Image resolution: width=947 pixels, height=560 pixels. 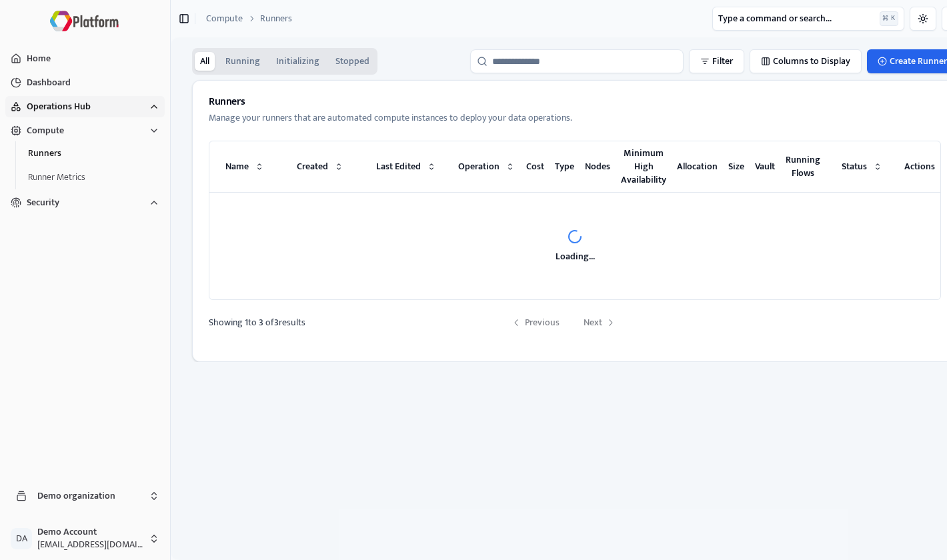 What do you see at coordinates (487, 167) in the screenshot?
I see `button: Operation` at bounding box center [487, 167].